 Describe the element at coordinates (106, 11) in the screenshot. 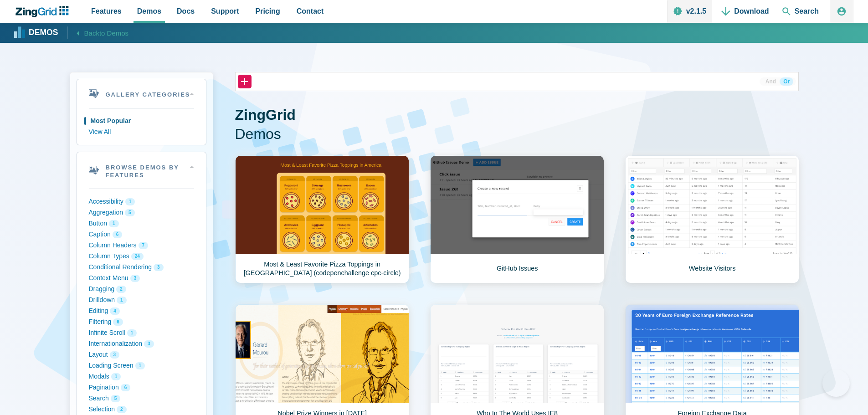

I see `span: Features` at that location.